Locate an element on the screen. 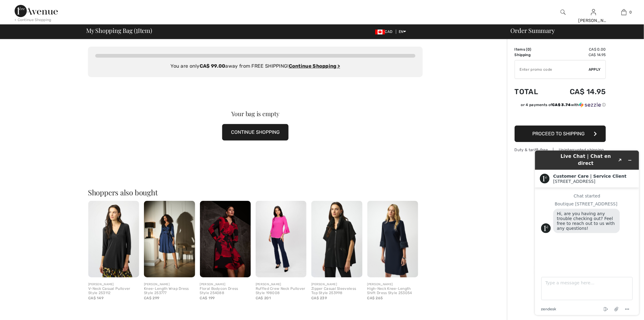 The width and height of the screenshot is (644, 320). strong: CA$ 99.00 is located at coordinates (212, 66).